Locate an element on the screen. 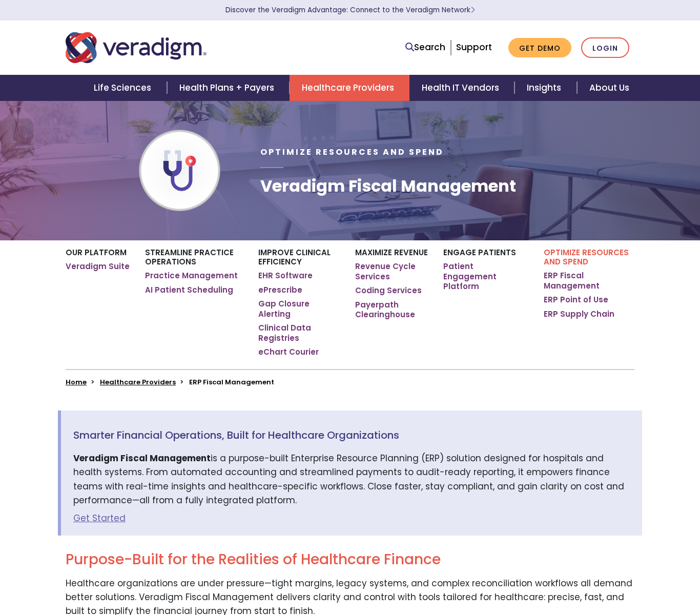  a: Health Plans + Payers is located at coordinates (228, 87).